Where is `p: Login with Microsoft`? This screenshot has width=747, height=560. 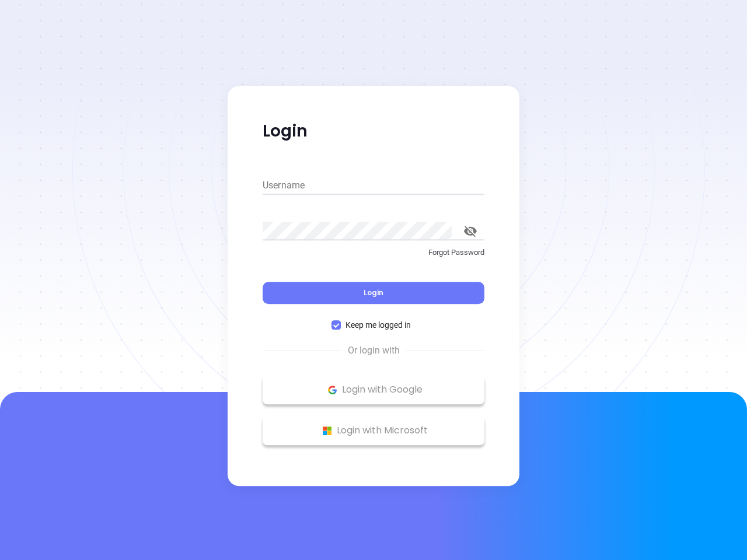 p: Login with Microsoft is located at coordinates (374, 431).